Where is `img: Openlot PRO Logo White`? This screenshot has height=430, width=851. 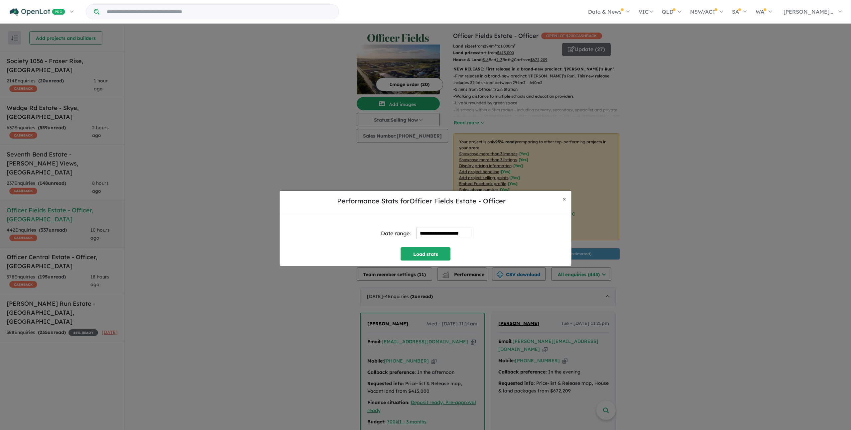 img: Openlot PRO Logo White is located at coordinates (37, 12).